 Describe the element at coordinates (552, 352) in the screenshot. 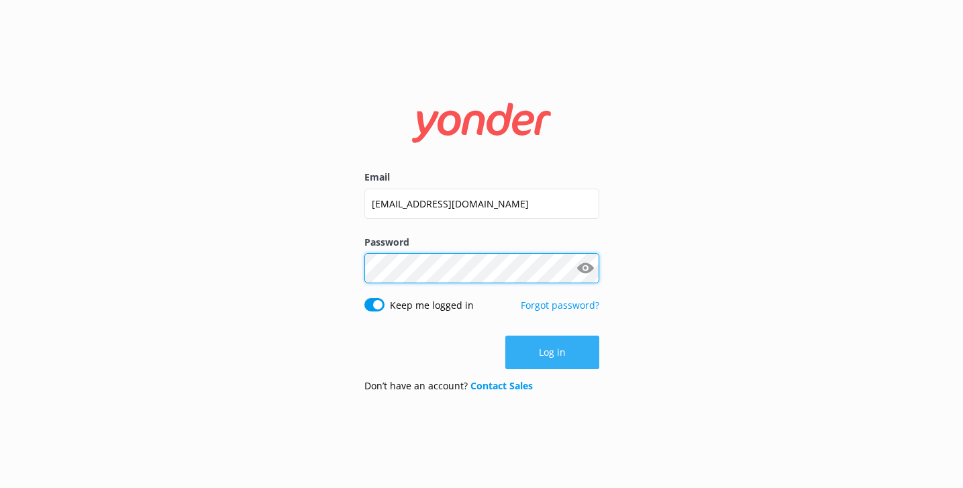

I see `button: Log in` at that location.